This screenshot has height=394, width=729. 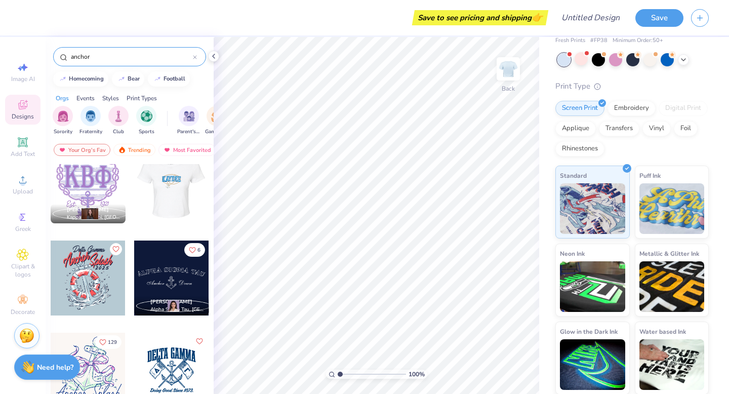 What do you see at coordinates (91, 116) in the screenshot?
I see `img: Fraternity Image` at bounding box center [91, 116].